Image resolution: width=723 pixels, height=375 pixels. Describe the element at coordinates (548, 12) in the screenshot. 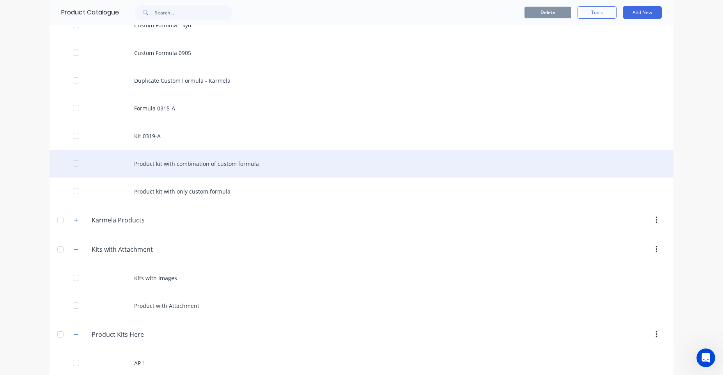

I see `button: Delete` at that location.